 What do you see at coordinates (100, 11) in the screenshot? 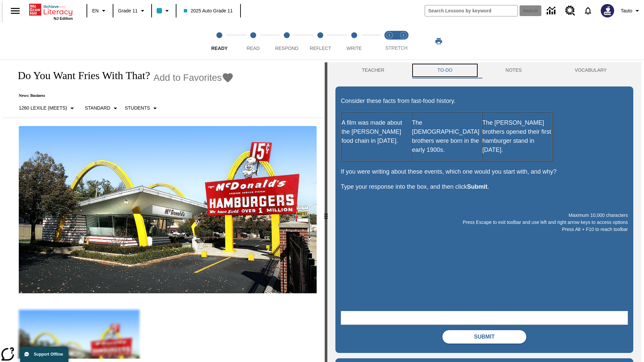
I see `button: Language: EN, Select a language` at bounding box center [100, 11].